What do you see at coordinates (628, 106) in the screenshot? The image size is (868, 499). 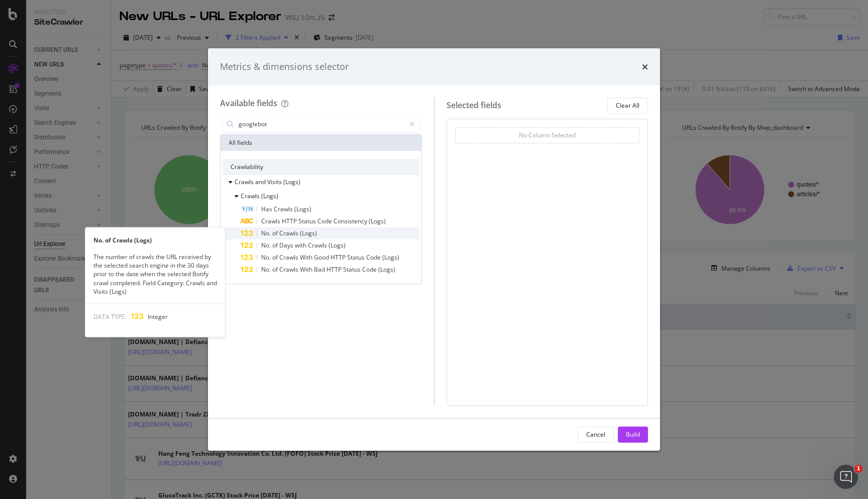 I see `button: Clear All` at bounding box center [628, 106].